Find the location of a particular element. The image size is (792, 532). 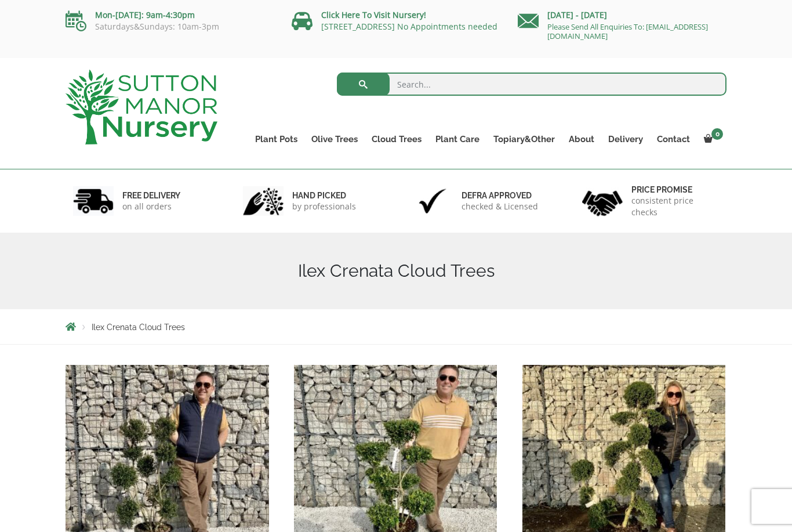

a: 0 is located at coordinates (712, 139).